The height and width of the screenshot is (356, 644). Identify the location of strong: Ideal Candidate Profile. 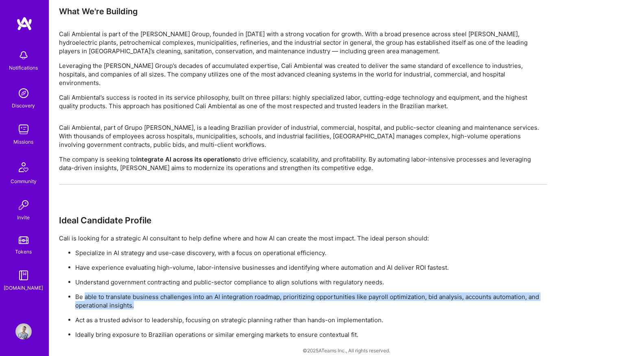
(105, 220).